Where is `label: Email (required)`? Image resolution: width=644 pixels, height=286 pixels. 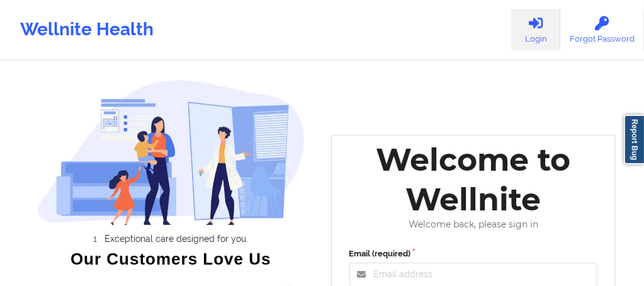 label: Email (required) is located at coordinates (473, 254).